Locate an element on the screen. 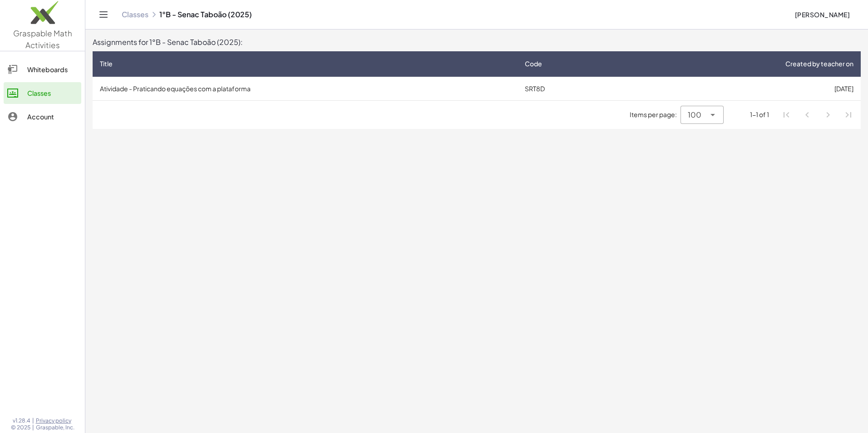  div: Assignments for 1°B - Senac Taboão (2025): is located at coordinates (477, 42).